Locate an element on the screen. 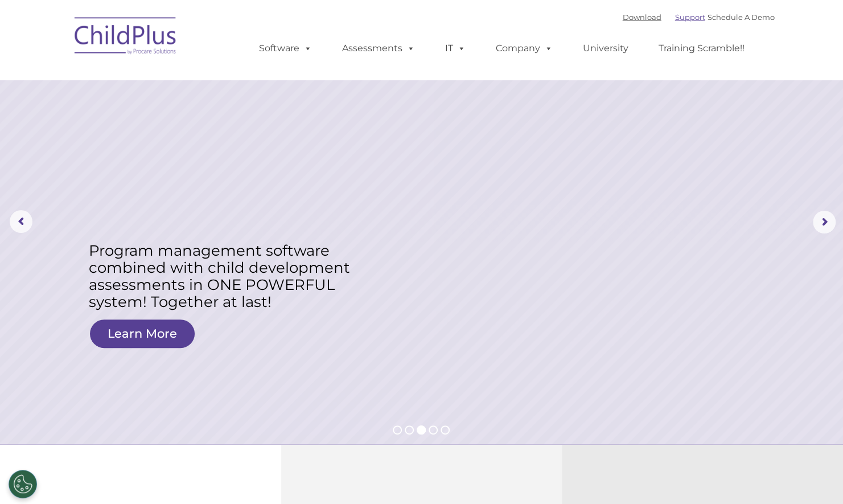 The width and height of the screenshot is (843, 504). span: Phone number is located at coordinates (182, 125).